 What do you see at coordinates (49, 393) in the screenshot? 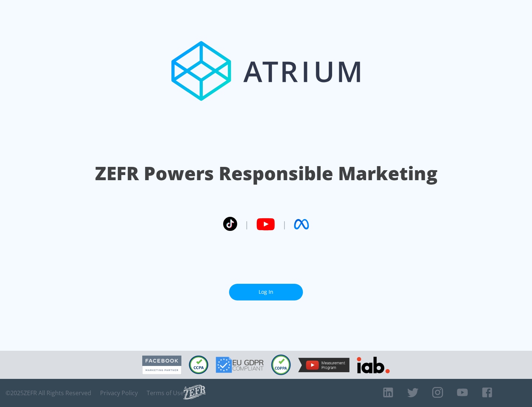
I see `span: © 2025 ZEFR All Rights Reserved` at bounding box center [49, 393].